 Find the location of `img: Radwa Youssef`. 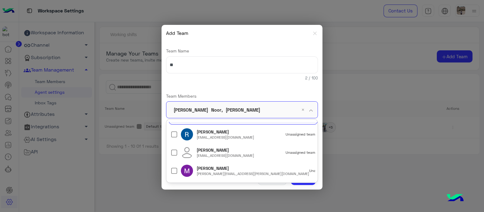

img: Radwa Youssef is located at coordinates (187, 134).